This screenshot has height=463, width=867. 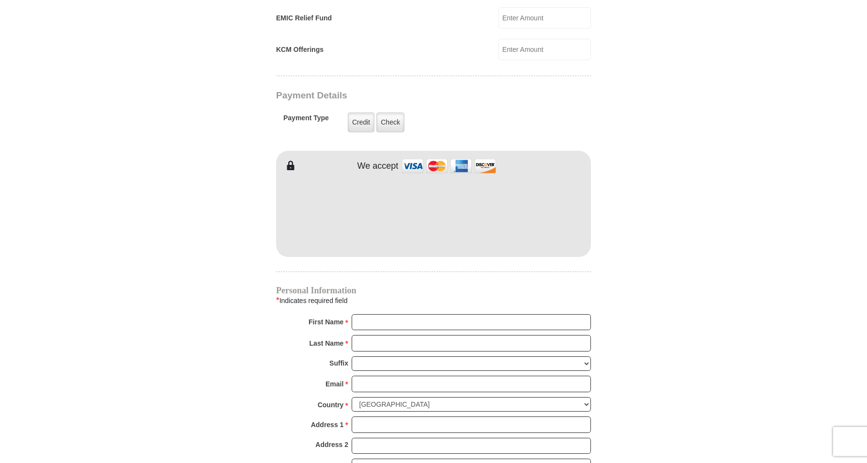 What do you see at coordinates (332, 444) in the screenshot?
I see `strong: Address 2` at bounding box center [332, 444].